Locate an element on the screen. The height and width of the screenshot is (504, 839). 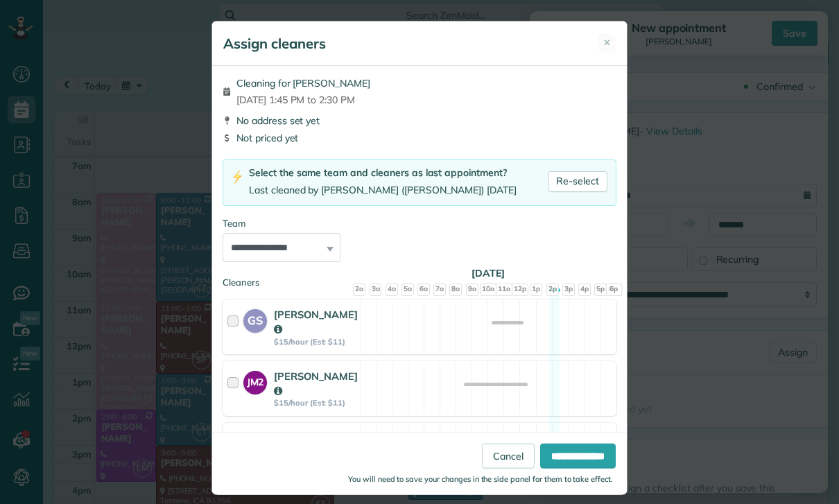
div: Select the same team and cleaners as last appointment? is located at coordinates (383, 172).